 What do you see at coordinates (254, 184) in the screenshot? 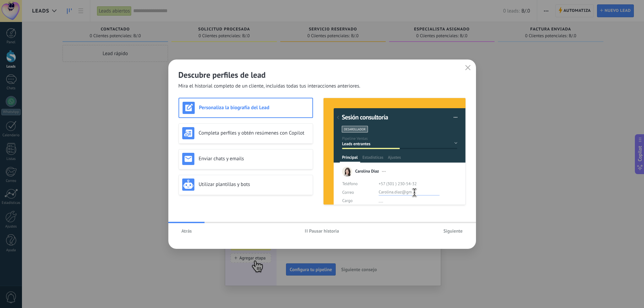
I see `h3: Utilizar plantillas y bots` at bounding box center [254, 184].